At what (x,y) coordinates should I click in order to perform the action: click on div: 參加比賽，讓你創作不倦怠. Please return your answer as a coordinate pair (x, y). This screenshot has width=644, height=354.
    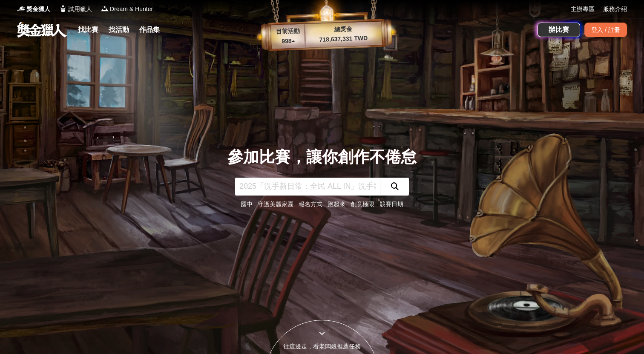
    Looking at the image, I should click on (322, 157).